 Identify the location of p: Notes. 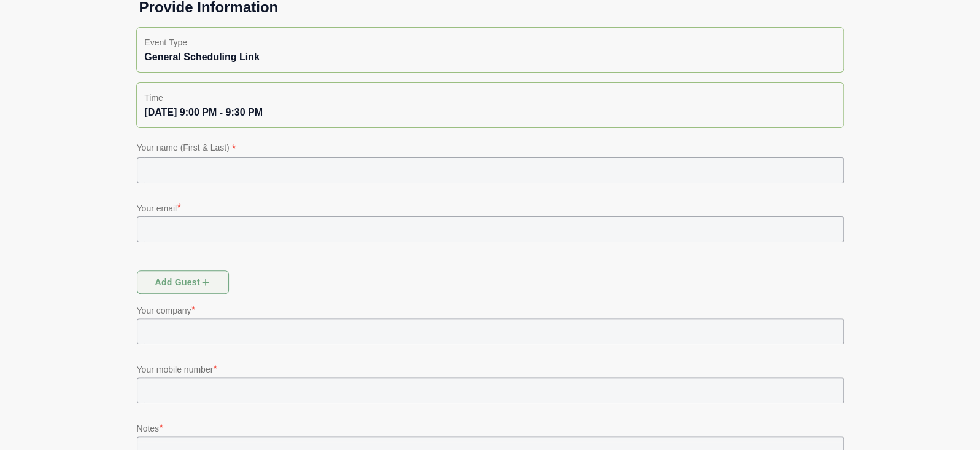
(490, 427).